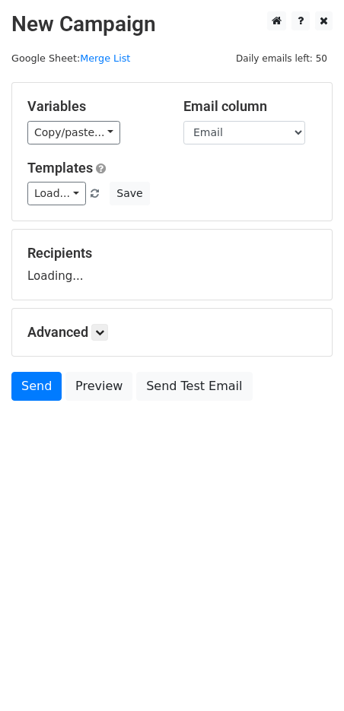 This screenshot has height=711, width=344. I want to click on a: Merge List, so click(105, 58).